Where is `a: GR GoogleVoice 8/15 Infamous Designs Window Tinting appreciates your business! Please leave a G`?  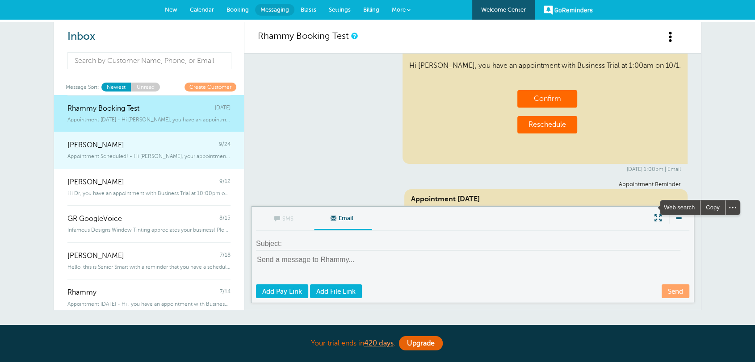
a: GR GoogleVoice 8/15 Infamous Designs Window Tinting appreciates your business! Please leave a G is located at coordinates (149, 224).